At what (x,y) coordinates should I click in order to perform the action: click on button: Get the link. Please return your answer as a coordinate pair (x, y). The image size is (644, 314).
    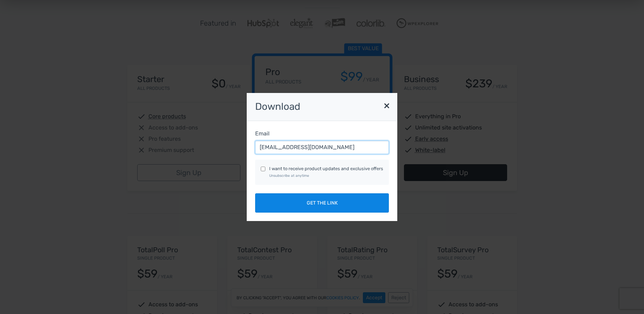
    Looking at the image, I should click on (322, 203).